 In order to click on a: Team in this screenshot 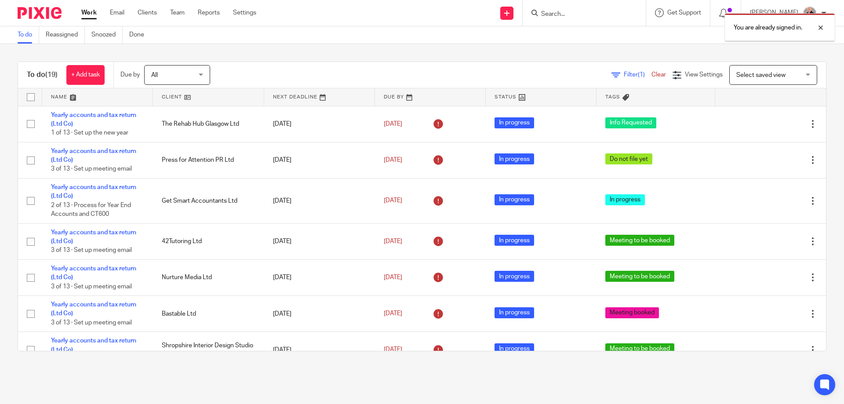, I will do `click(177, 13)`.